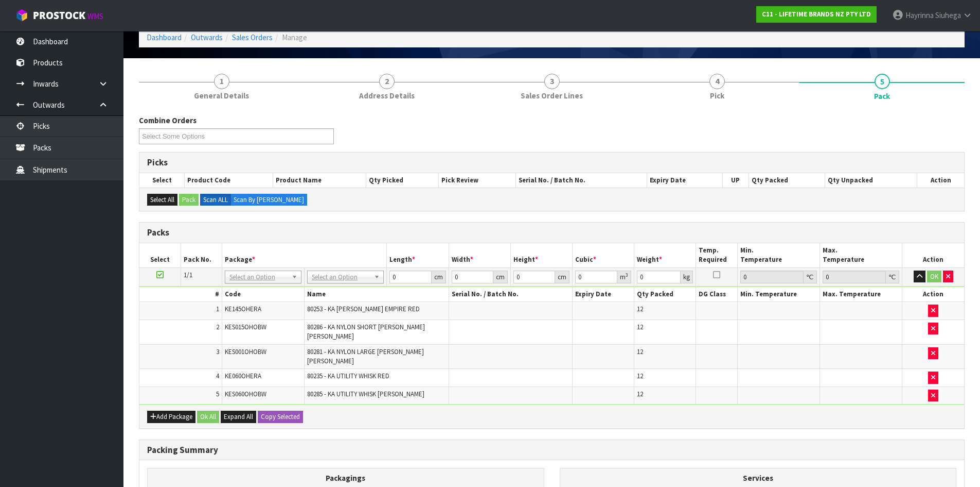  I want to click on a: Outwards, so click(207, 37).